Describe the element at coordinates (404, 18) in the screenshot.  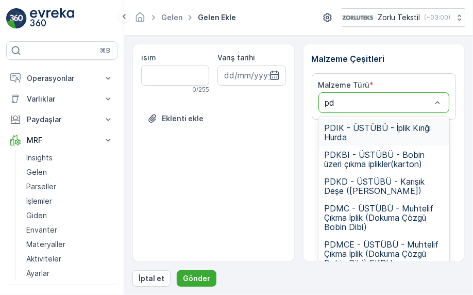
I see `button: Zorlu Tekstil(+03:00)` at that location.